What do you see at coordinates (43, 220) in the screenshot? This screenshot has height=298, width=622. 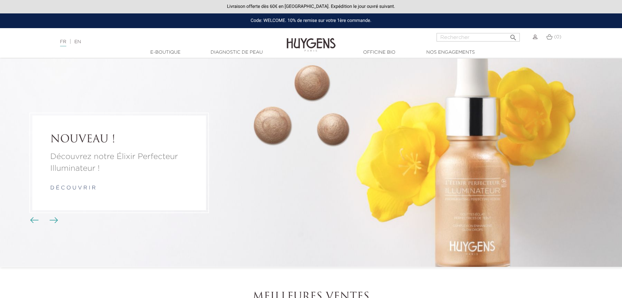 I see `div: Boutons du carrousel` at bounding box center [43, 220].